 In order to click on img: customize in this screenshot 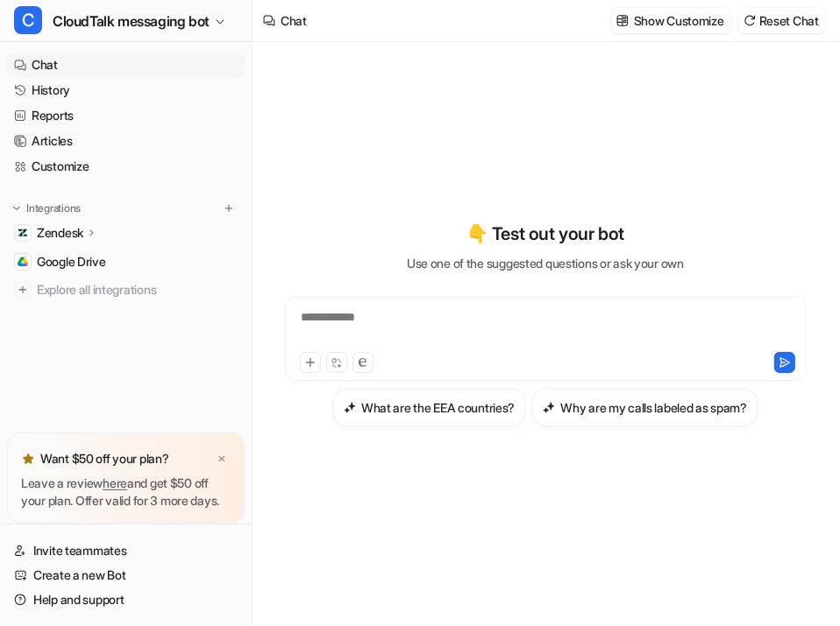, I will do `click(622, 20)`.